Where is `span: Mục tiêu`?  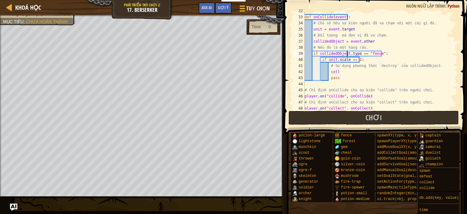
span: Mục tiêu is located at coordinates (13, 22).